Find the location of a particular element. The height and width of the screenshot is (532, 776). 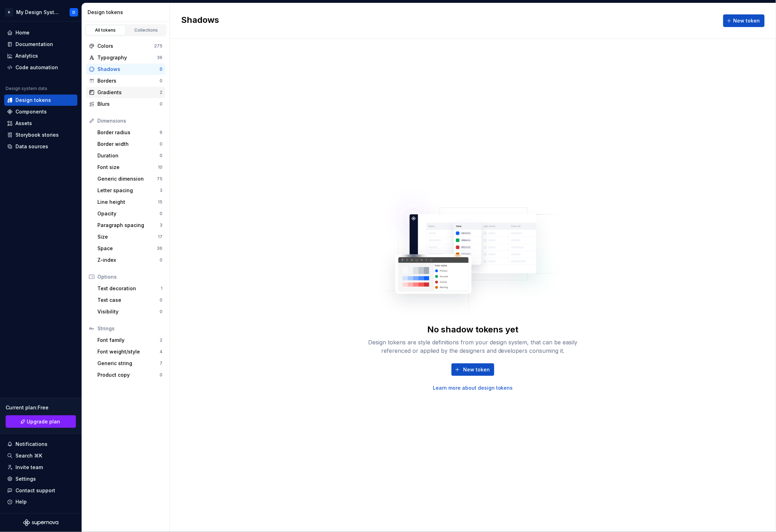

a: Data sources is located at coordinates (41, 146).